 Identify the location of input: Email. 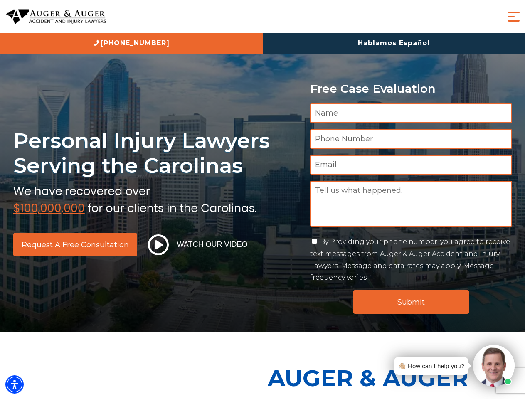
(411, 165).